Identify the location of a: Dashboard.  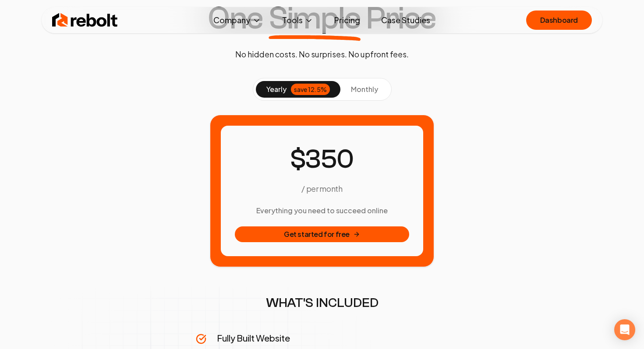
(559, 20).